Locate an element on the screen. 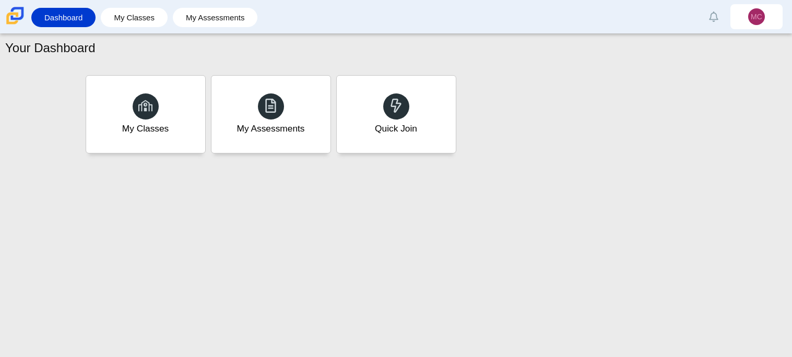 The image size is (792, 357). div: My Classes is located at coordinates (146, 128).